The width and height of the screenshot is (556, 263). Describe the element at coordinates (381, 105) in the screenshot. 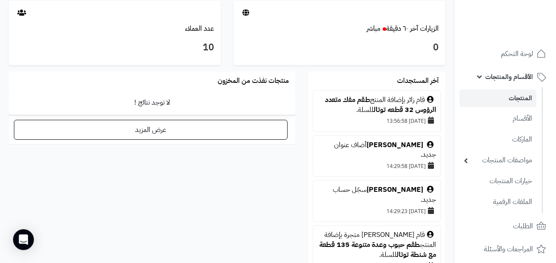

I see `a: ﻁﻘﻡ ﻣﻔﻙ ﻣﺗﻌﺩﺩ ﺍﻟﺭﺅﻭﺱ 32 ﻗﻁﻌﻪ توتال` at that location.